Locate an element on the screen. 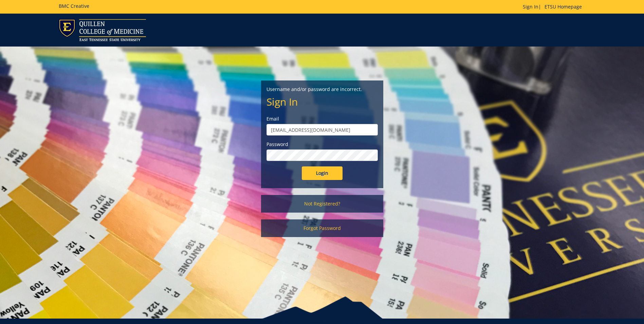 This screenshot has width=644, height=324. label: Password is located at coordinates (322, 144).